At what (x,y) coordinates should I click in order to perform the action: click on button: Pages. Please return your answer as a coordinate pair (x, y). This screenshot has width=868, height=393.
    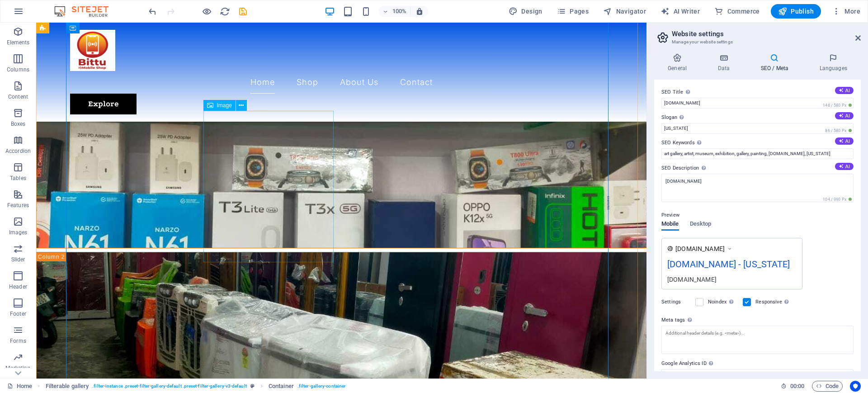
    Looking at the image, I should click on (573, 12).